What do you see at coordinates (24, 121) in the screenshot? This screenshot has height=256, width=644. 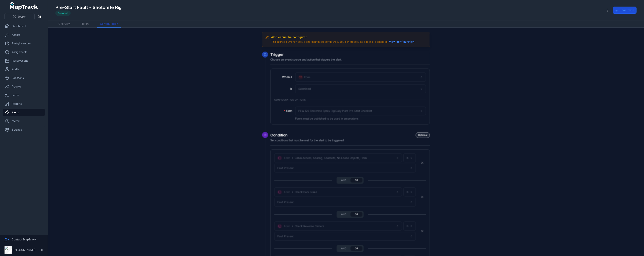 I see `a: Meters` at bounding box center [24, 121].